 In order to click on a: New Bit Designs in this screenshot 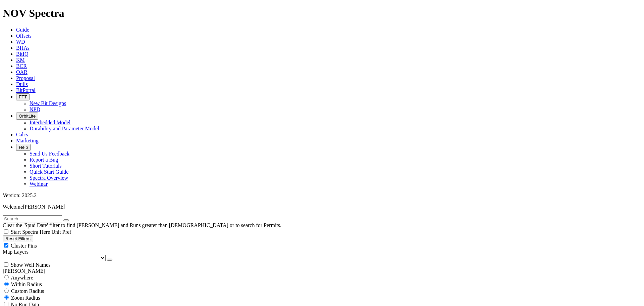, I will do `click(48, 103)`.